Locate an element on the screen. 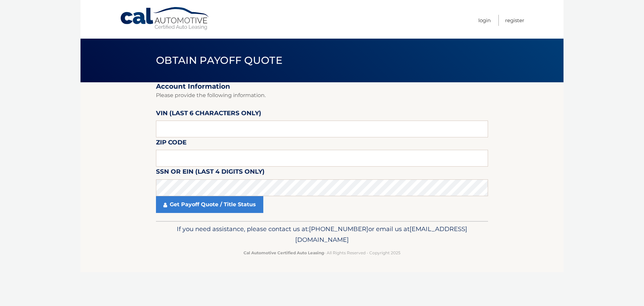  label: Zip Code is located at coordinates (171, 143).